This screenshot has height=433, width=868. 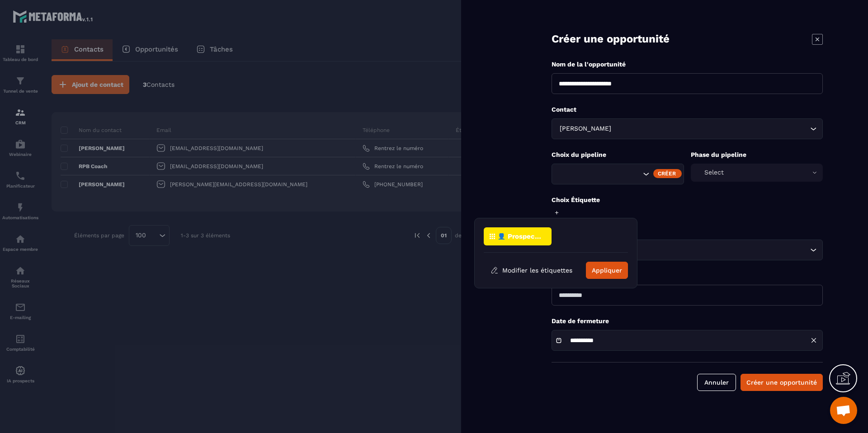 I want to click on button: Modifier les étiquettes, so click(x=531, y=270).